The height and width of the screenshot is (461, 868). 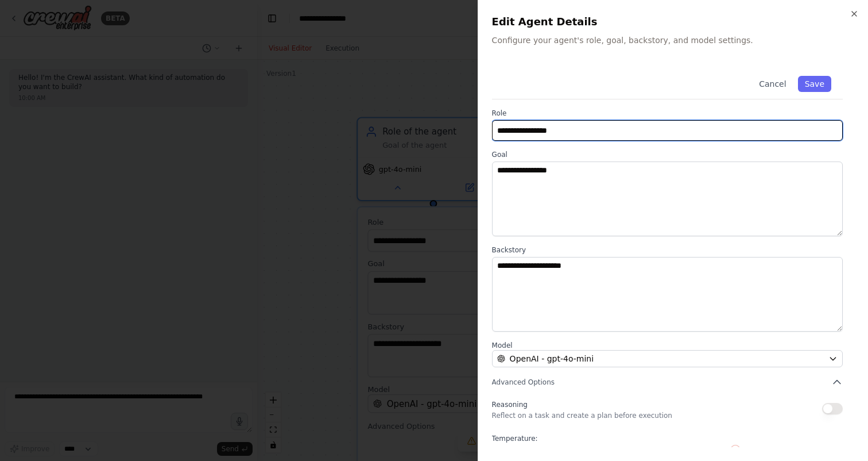 What do you see at coordinates (667, 346) in the screenshot?
I see `label: Model` at bounding box center [667, 346].